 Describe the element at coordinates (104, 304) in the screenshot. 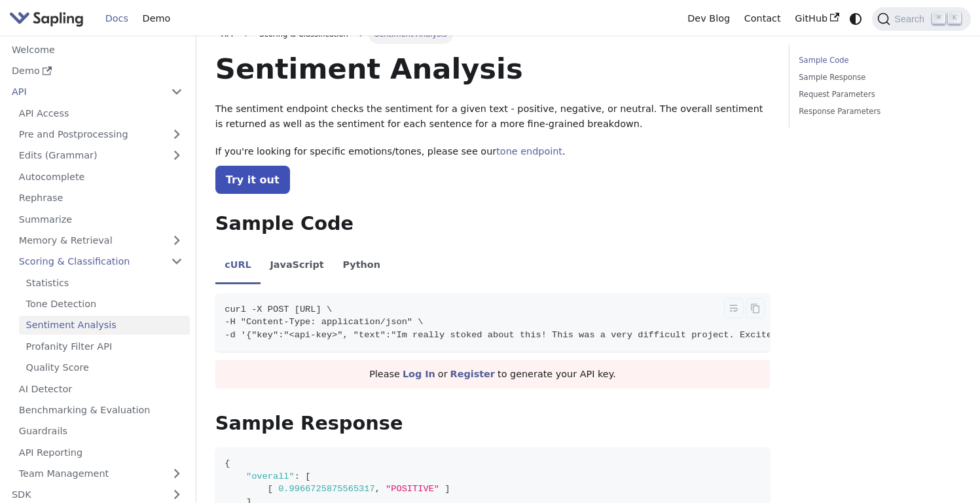

I see `a: Tone Detection` at that location.